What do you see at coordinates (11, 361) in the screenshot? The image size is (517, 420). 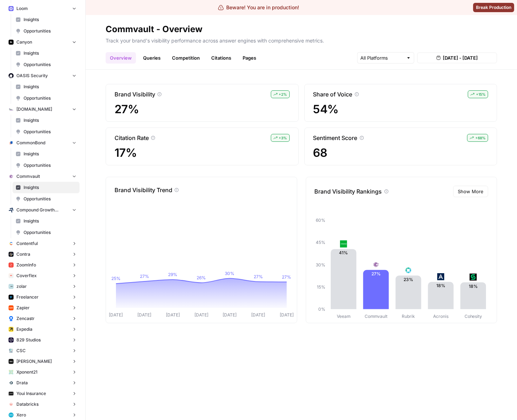 I see `img: ybhjxa9n8mcsu845nkgo7g1ynw8w` at bounding box center [11, 361].